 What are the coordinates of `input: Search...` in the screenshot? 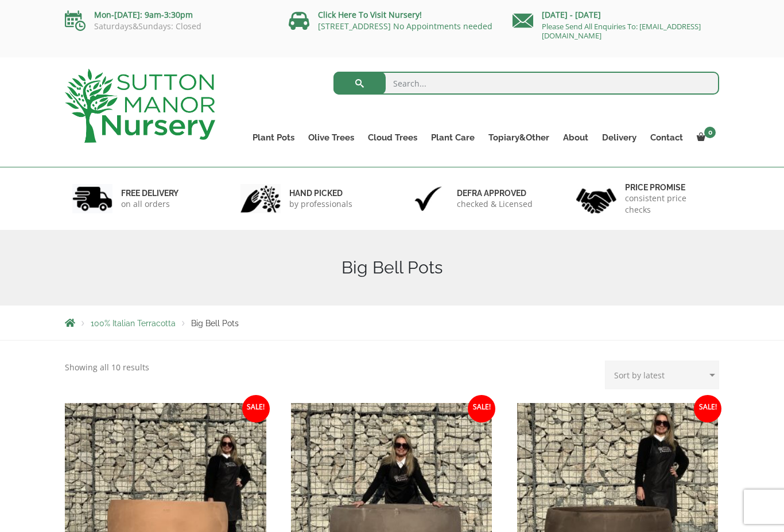 It's located at (527, 83).